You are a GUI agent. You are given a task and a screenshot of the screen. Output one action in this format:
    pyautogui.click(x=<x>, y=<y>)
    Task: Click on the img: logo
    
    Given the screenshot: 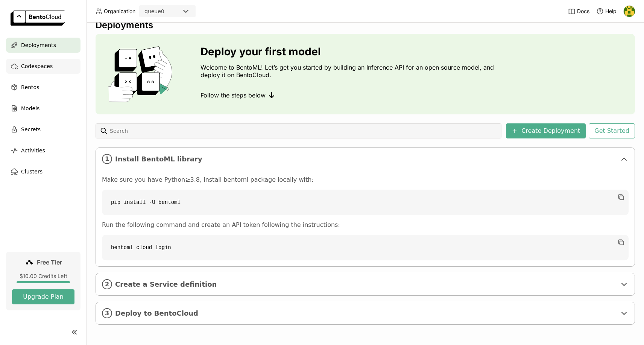 What is the action you would take?
    pyautogui.click(x=38, y=18)
    